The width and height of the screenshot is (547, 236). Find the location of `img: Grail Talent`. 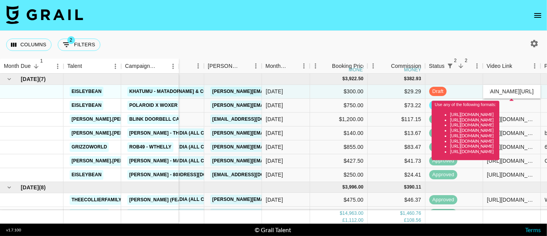

img: Grail Talent is located at coordinates (45, 15).